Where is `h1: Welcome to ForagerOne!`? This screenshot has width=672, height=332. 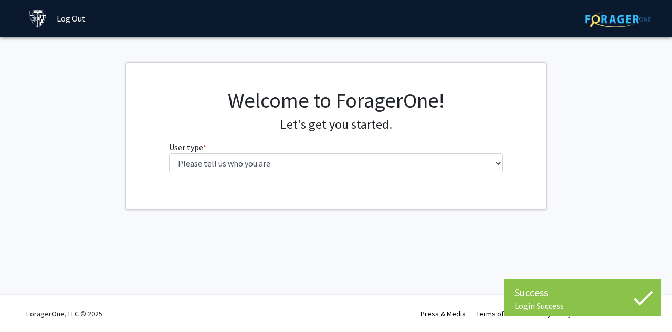
h1: Welcome to ForagerOne! is located at coordinates (336, 100).